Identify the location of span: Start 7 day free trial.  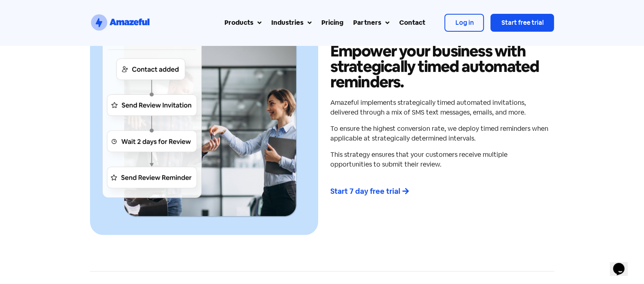
(365, 191).